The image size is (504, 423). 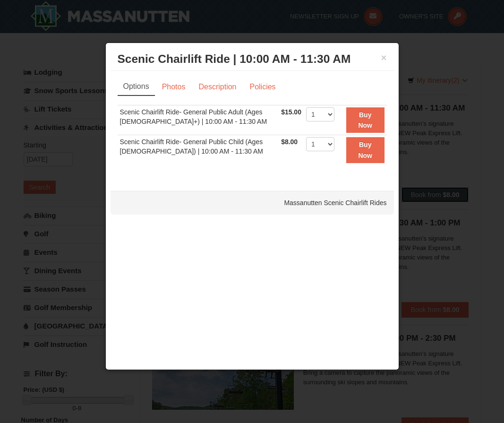 What do you see at coordinates (174, 87) in the screenshot?
I see `a: Photos` at bounding box center [174, 87].